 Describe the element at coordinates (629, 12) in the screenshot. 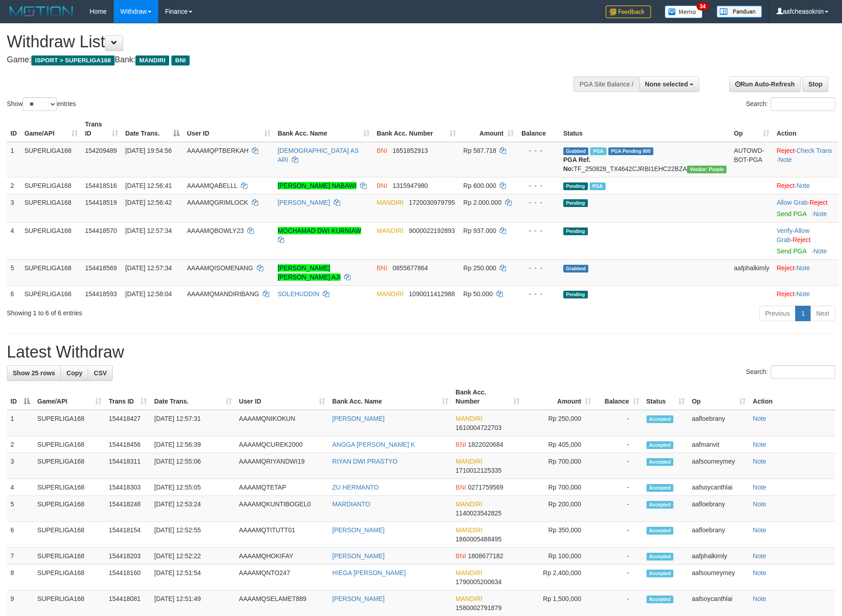

I see `img: Feedback.jpg` at that location.